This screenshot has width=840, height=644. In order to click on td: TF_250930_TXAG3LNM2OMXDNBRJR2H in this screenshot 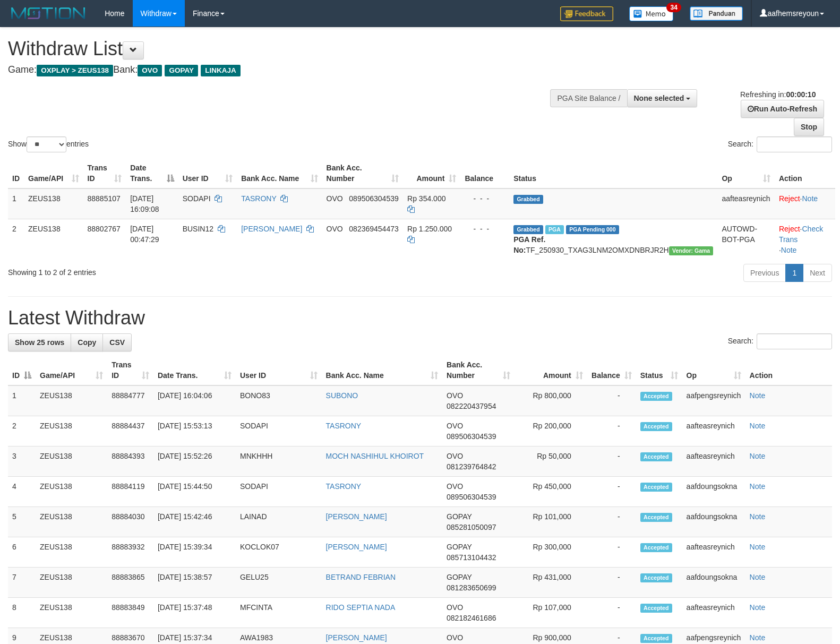, I will do `click(613, 239)`.